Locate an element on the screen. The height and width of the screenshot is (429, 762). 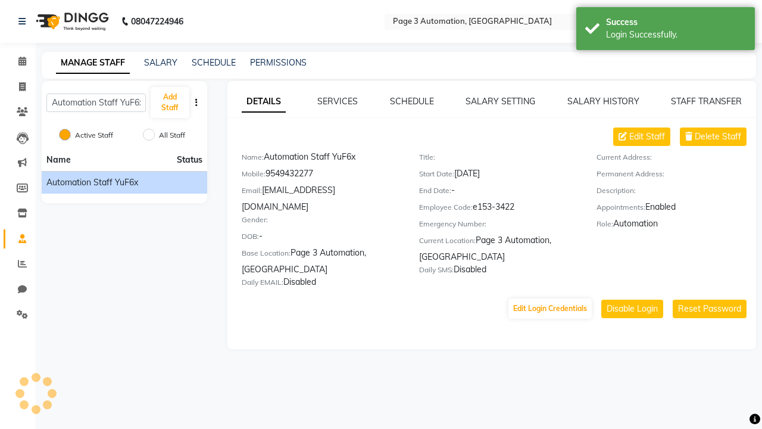
div: Automation Staff YuF6x is located at coordinates (322, 159).